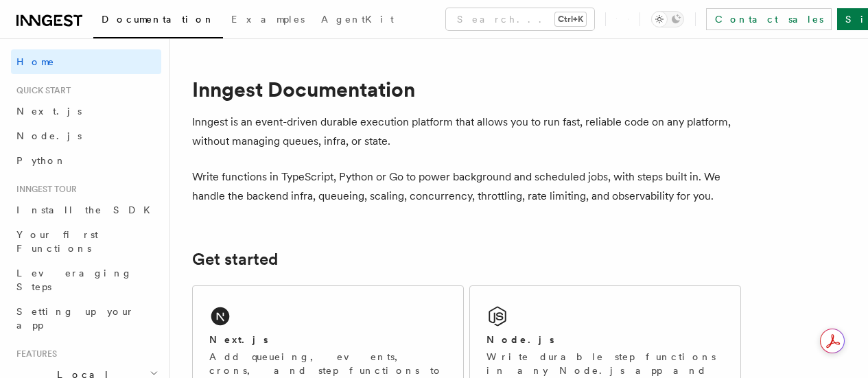 The image size is (868, 378). What do you see at coordinates (44, 190) in the screenshot?
I see `span: Inngest tour` at bounding box center [44, 190].